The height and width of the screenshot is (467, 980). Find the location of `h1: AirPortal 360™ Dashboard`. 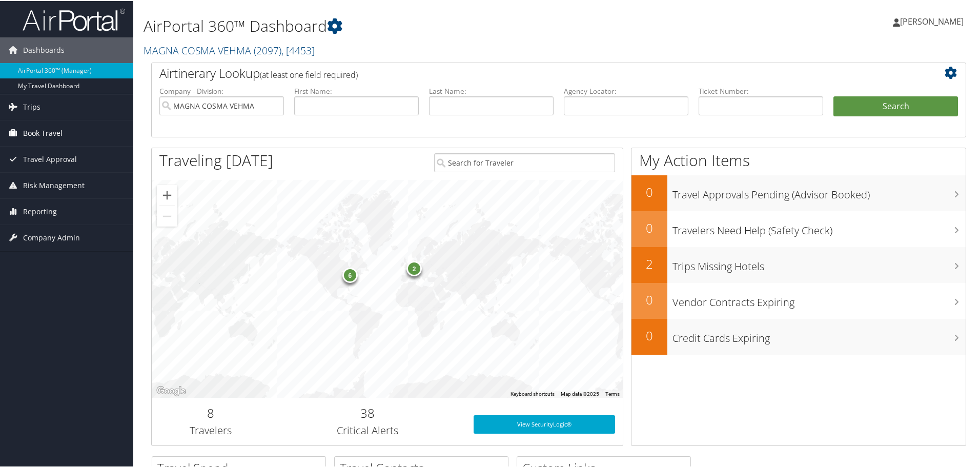

h1: AirPortal 360™ Dashboard is located at coordinates (420, 25).